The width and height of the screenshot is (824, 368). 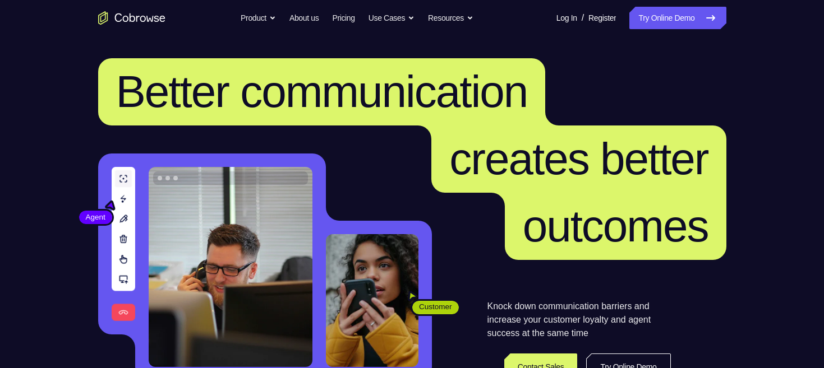 What do you see at coordinates (391, 18) in the screenshot?
I see `button: Use Cases` at bounding box center [391, 18].